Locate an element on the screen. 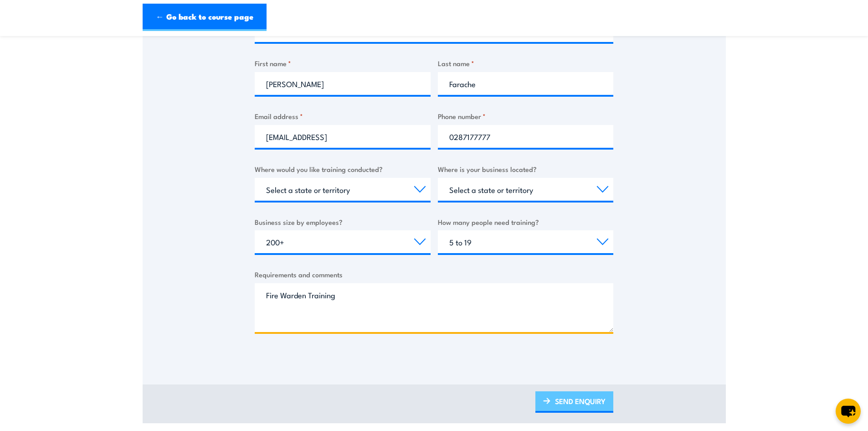 The image size is (868, 431). a: ← Go back to course page is located at coordinates (205, 18).